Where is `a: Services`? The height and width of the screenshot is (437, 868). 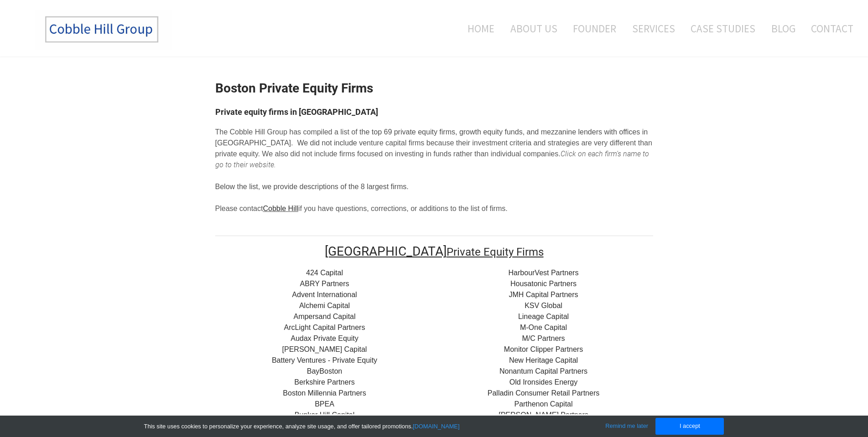
a: Services is located at coordinates (653, 28).